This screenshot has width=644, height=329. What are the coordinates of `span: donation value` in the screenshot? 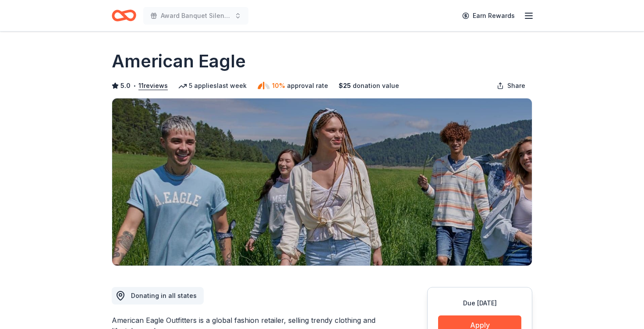 It's located at (376, 86).